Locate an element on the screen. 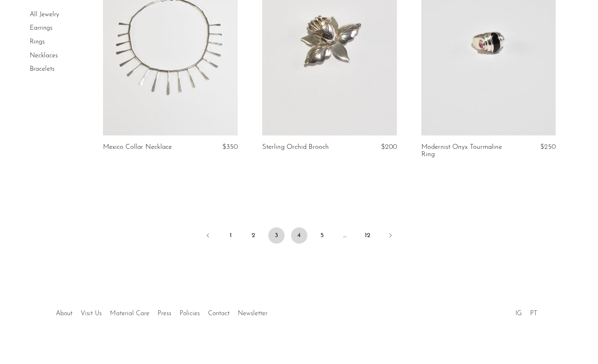 Image resolution: width=598 pixels, height=364 pixels. a: 1 is located at coordinates (230, 235).